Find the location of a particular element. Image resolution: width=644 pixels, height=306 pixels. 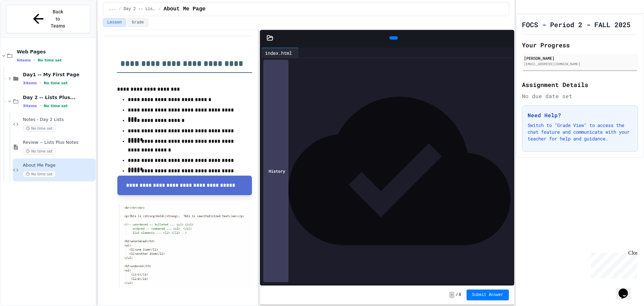

h2: Your Progress is located at coordinates (580, 45).